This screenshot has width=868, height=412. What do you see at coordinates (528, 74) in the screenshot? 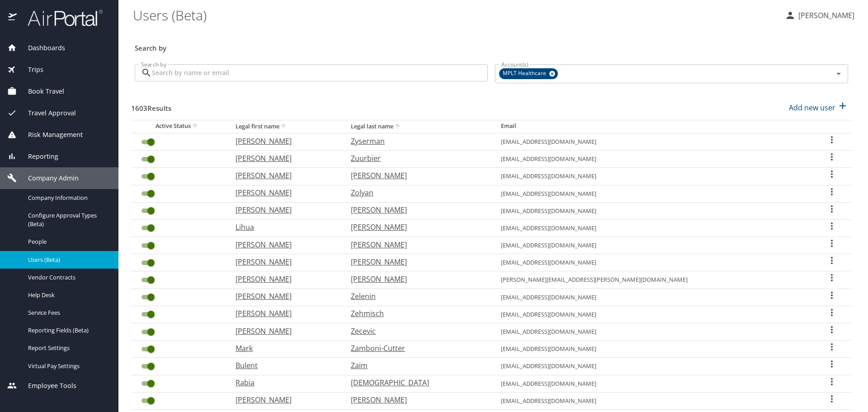
I see `div: MPLT Healthcare` at bounding box center [528, 74].